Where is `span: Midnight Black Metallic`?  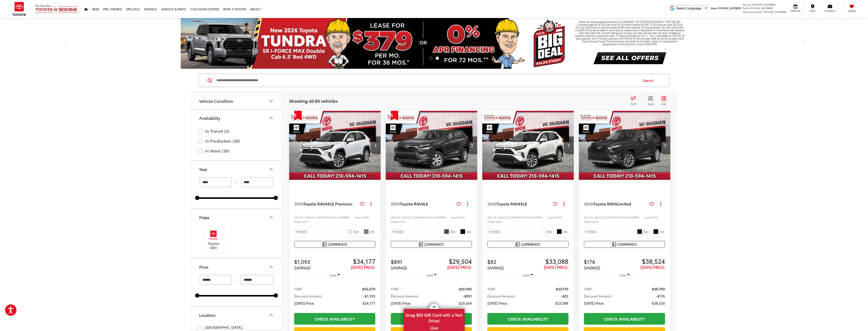
span: Midnight Black Metallic is located at coordinates (639, 232).